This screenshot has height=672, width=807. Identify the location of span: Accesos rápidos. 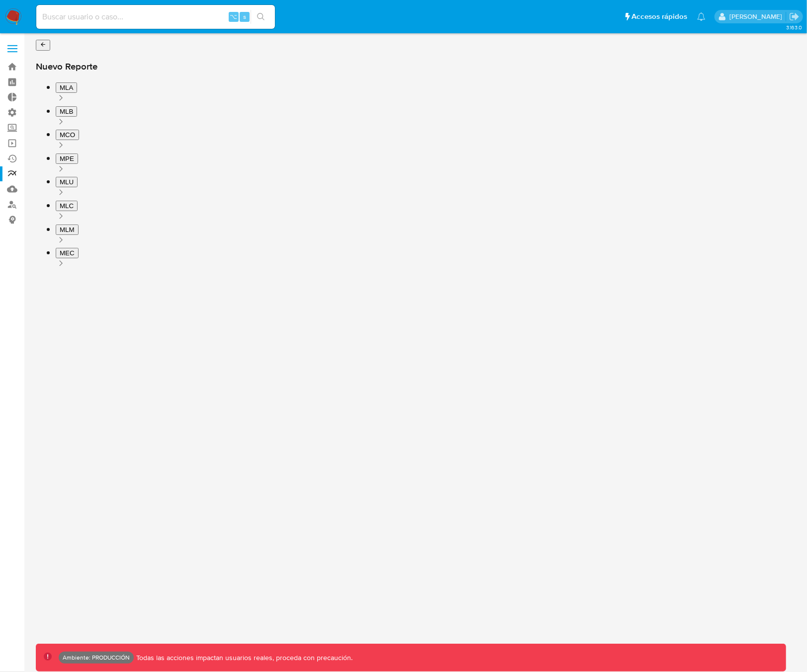
(659, 17).